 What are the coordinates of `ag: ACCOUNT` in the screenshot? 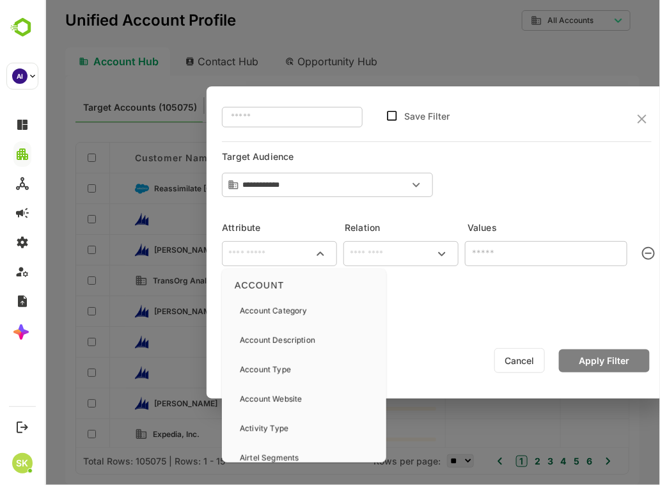 It's located at (210, 285).